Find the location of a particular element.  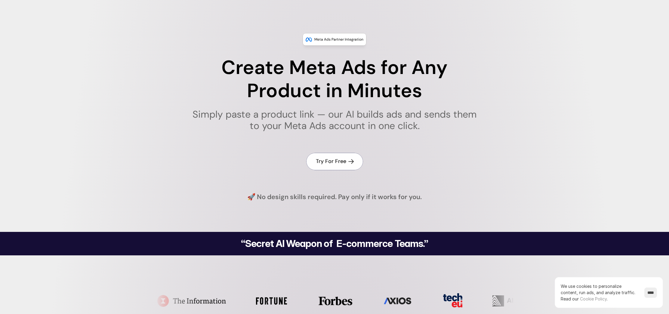

h4: 🚀 No design skills required. Pay only if it works for you. is located at coordinates (335, 197).